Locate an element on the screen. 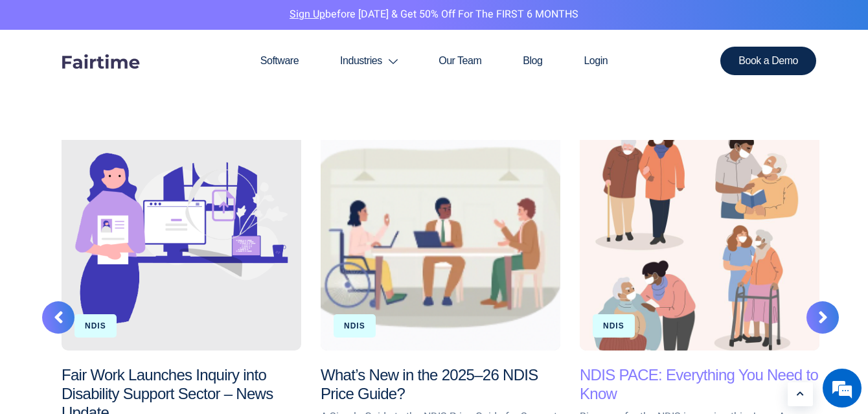 Image resolution: width=868 pixels, height=414 pixels. a: Software is located at coordinates (280, 61).